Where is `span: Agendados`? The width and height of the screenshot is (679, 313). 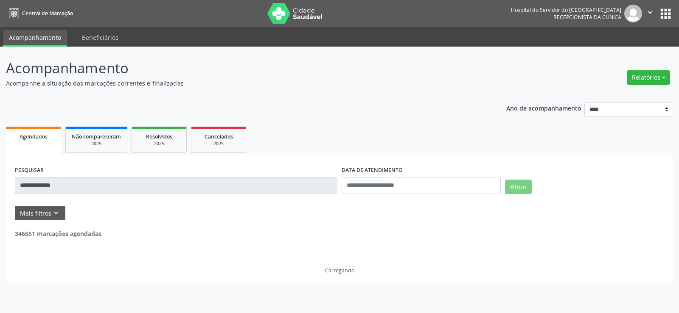 span: Agendados is located at coordinates (34, 137).